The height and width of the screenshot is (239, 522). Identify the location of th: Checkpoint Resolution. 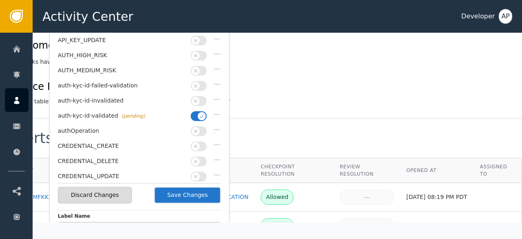
(294, 170).